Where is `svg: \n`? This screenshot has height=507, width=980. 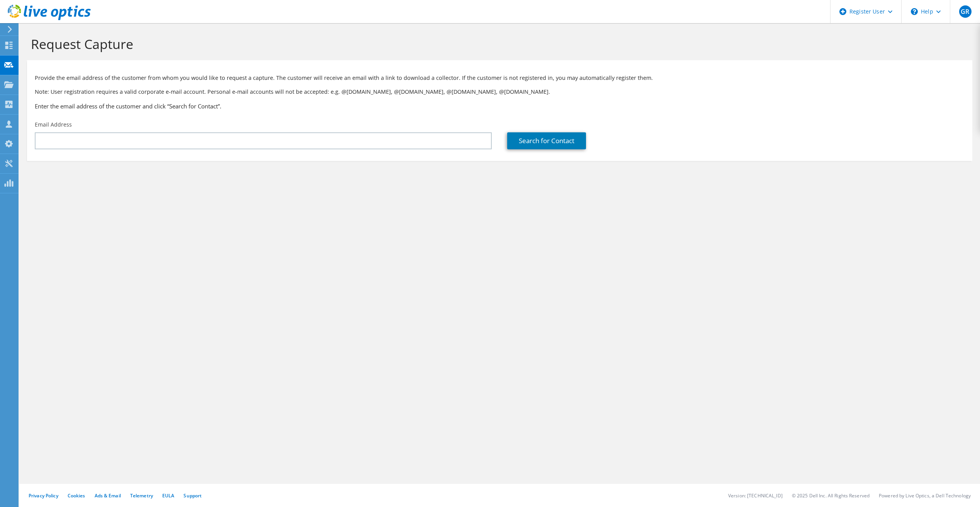 svg: \n is located at coordinates (914, 11).